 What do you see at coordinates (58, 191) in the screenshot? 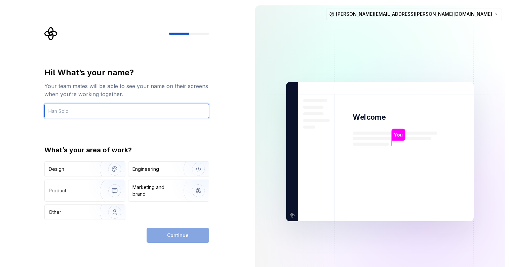
I see `div: Product` at bounding box center [58, 191].